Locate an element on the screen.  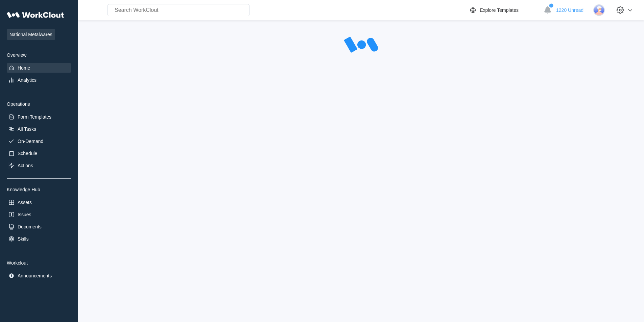
div: On-Demand is located at coordinates (31, 141).